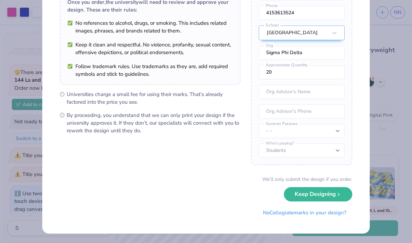 The height and width of the screenshot is (243, 412). Describe the element at coordinates (150, 70) in the screenshot. I see `li: Follow trademark rules. Use trademarks as they are, add required symbols and stick to guidelines.` at that location.